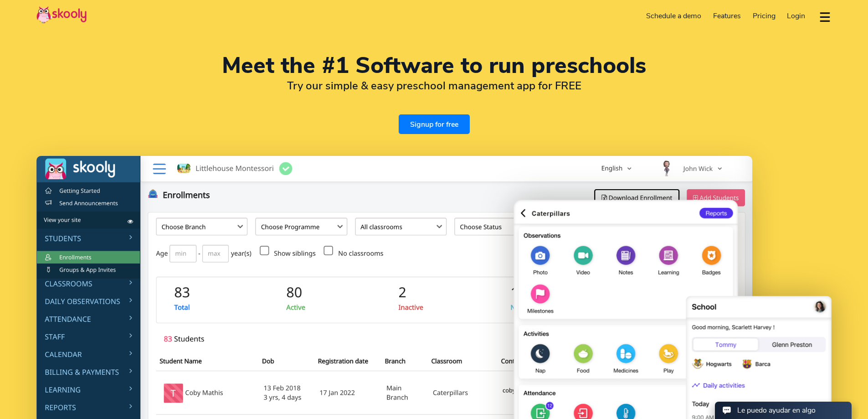 The height and width of the screenshot is (419, 868). Describe the element at coordinates (764, 16) in the screenshot. I see `span: Pricing` at that location.